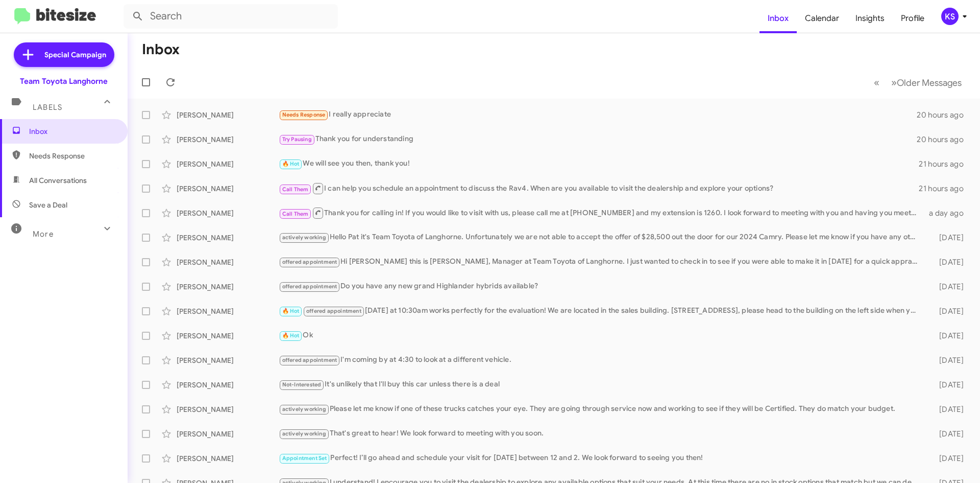 The image size is (980, 483). Describe the element at coordinates (869, 18) in the screenshot. I see `a: Insights` at that location.